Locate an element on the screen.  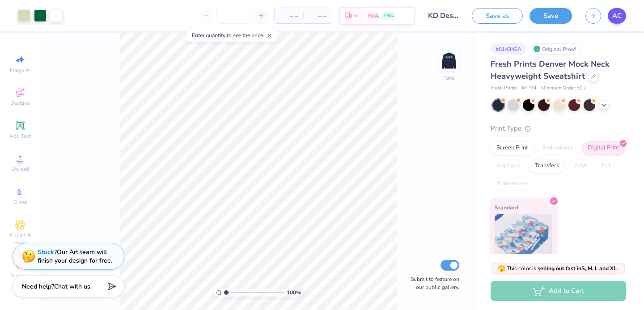
span: N/A is located at coordinates (373, 16).